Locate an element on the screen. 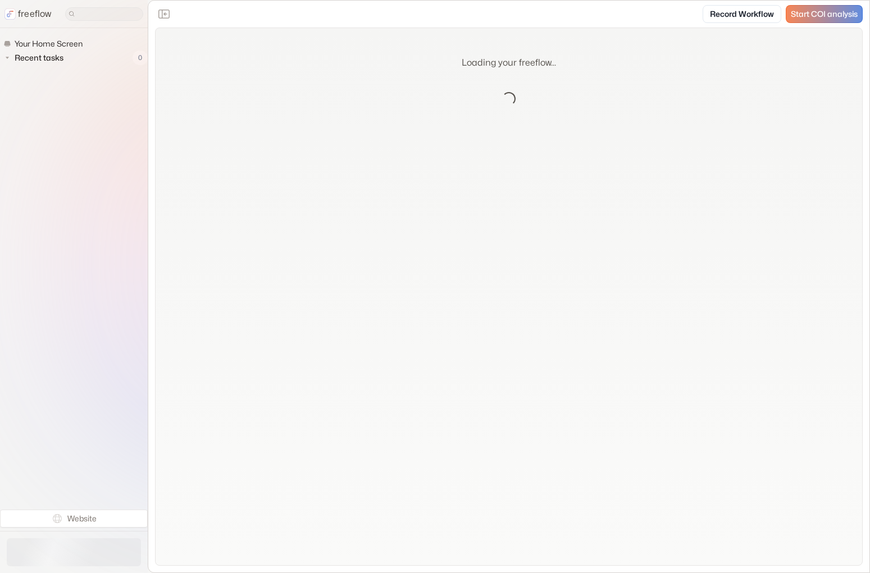 This screenshot has height=573, width=870. button: Recent tasks is located at coordinates (35, 58).